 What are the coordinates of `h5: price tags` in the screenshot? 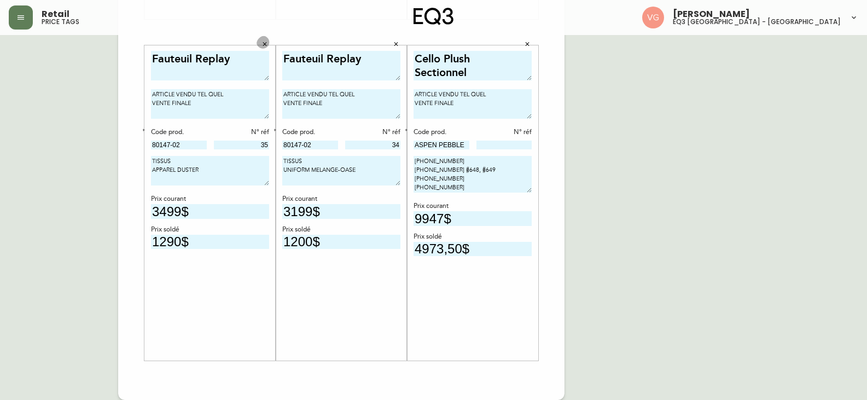 It's located at (60, 22).